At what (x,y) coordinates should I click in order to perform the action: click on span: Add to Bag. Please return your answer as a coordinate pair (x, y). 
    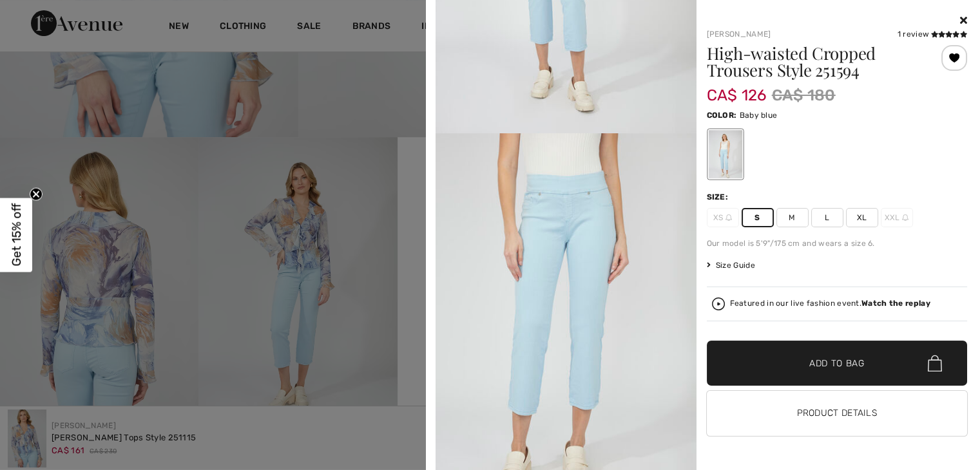
    Looking at the image, I should click on (837, 363).